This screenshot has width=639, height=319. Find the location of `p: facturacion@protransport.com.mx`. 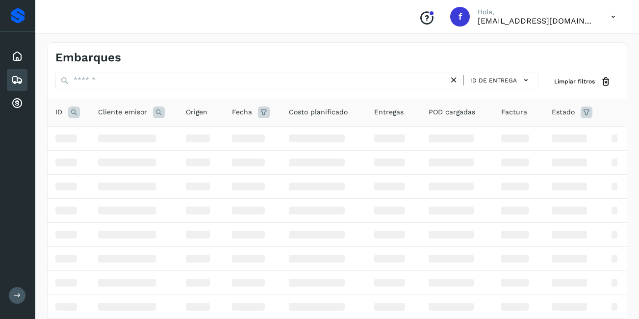

p: facturacion@protransport.com.mx is located at coordinates (537, 21).